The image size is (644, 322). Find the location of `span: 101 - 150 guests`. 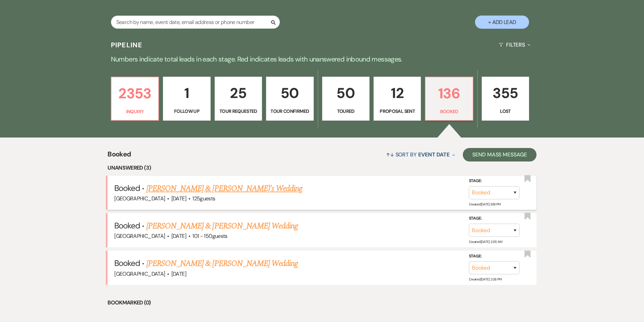

span: 101 - 150 guests is located at coordinates (209, 236).